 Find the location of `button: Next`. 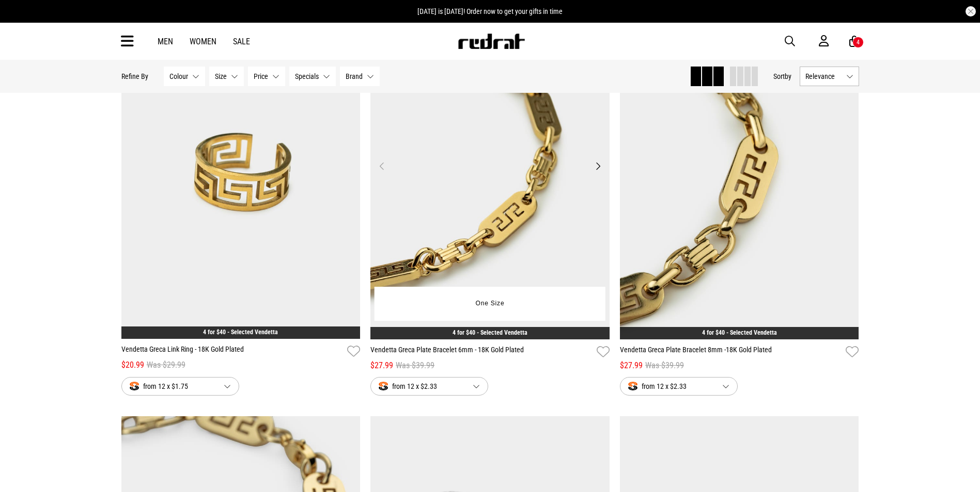

button: Next is located at coordinates (598, 167).